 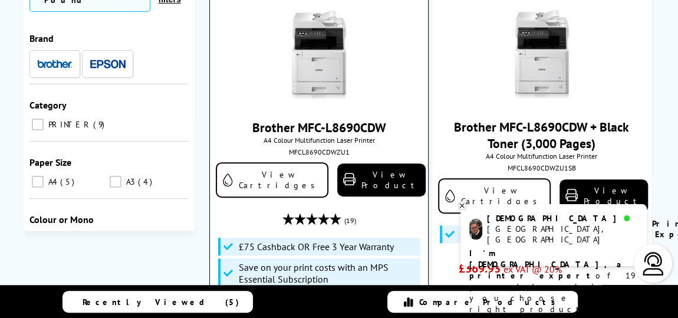 What do you see at coordinates (319, 127) in the screenshot?
I see `a: Brother MFC-L8690CDW` at bounding box center [319, 127].